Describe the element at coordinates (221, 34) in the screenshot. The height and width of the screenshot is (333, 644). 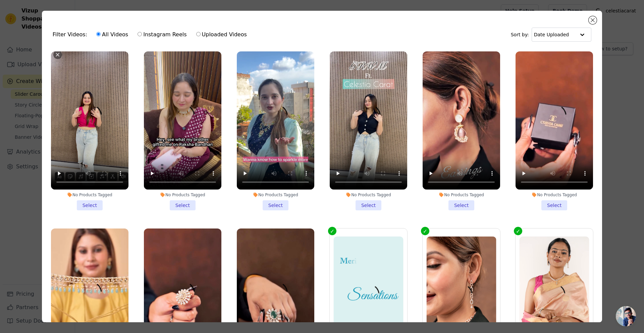
I see `label: Uploaded Videos` at that location.